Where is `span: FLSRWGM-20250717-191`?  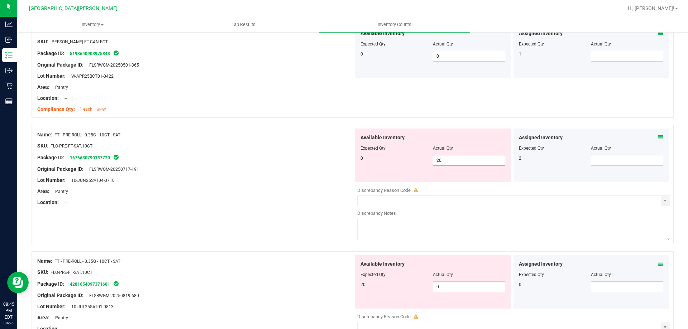 span: FLSRWGM-20250717-191 is located at coordinates (112, 170).